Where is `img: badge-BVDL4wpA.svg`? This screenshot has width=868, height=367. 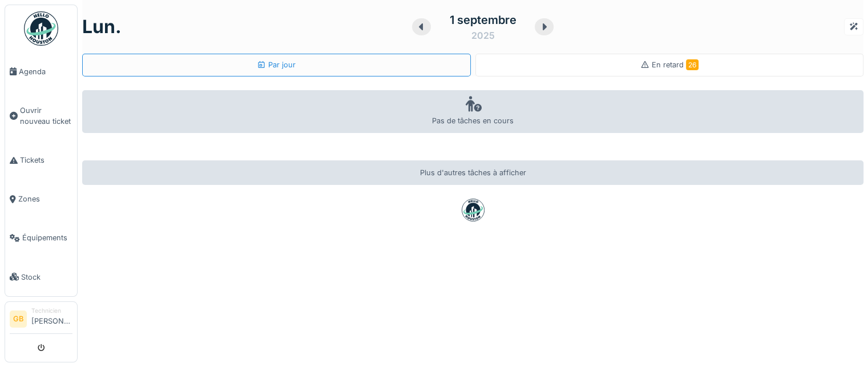 img: badge-BVDL4wpA.svg is located at coordinates (473, 210).